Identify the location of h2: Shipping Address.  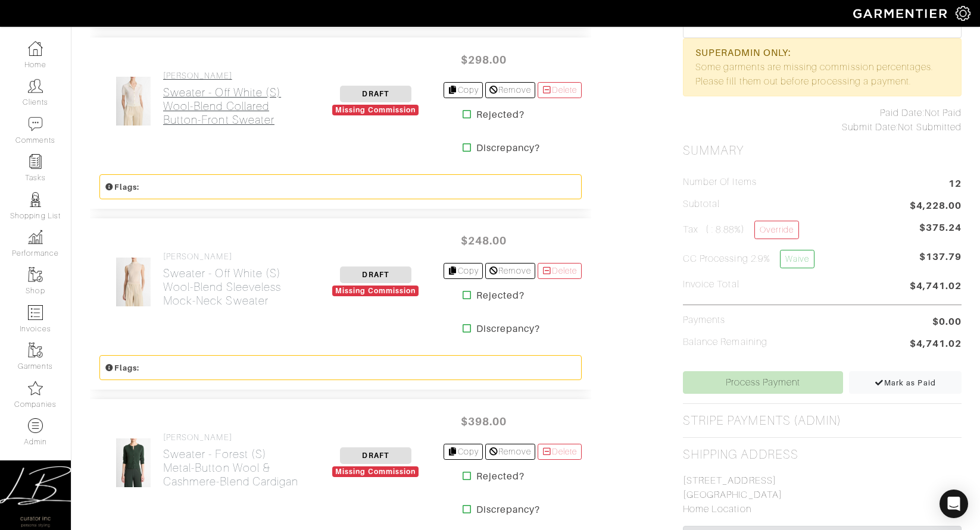
(741, 455).